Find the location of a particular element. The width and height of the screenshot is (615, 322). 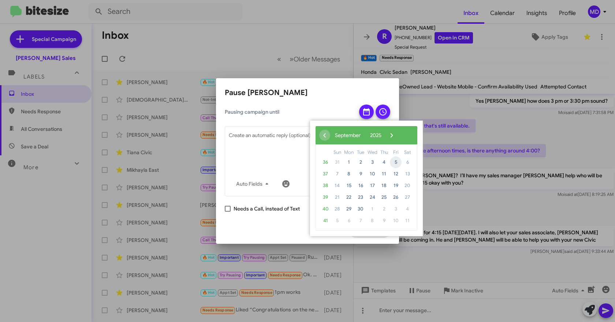

bs-datepicker-container: calendar is located at coordinates (366, 178).